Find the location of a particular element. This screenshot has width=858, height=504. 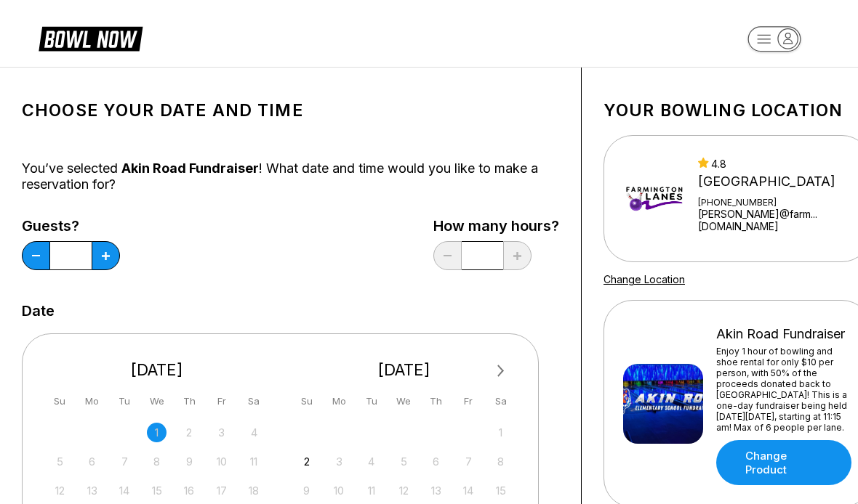

div: Not available Sunday, October 12th, 2025 is located at coordinates (60, 490).